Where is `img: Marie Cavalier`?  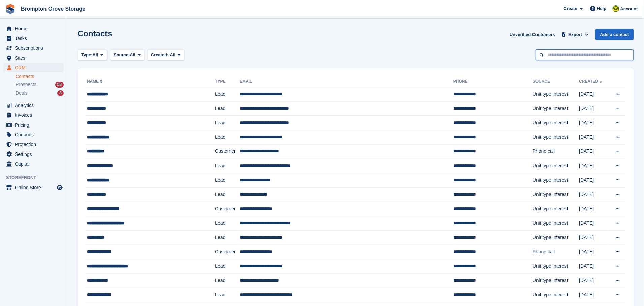
img: Marie Cavalier is located at coordinates (616, 9).